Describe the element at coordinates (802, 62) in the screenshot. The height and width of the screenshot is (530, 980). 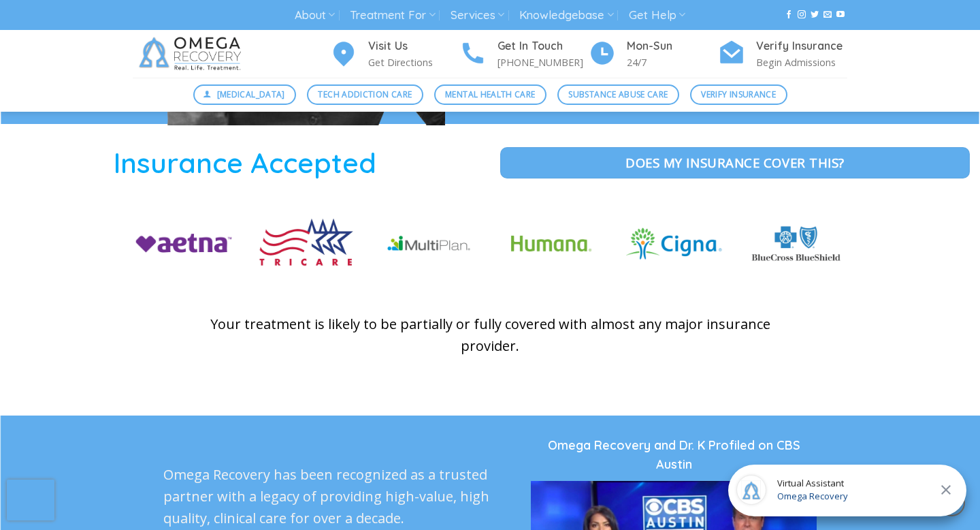
I see `p: Begin Admissions` at that location.